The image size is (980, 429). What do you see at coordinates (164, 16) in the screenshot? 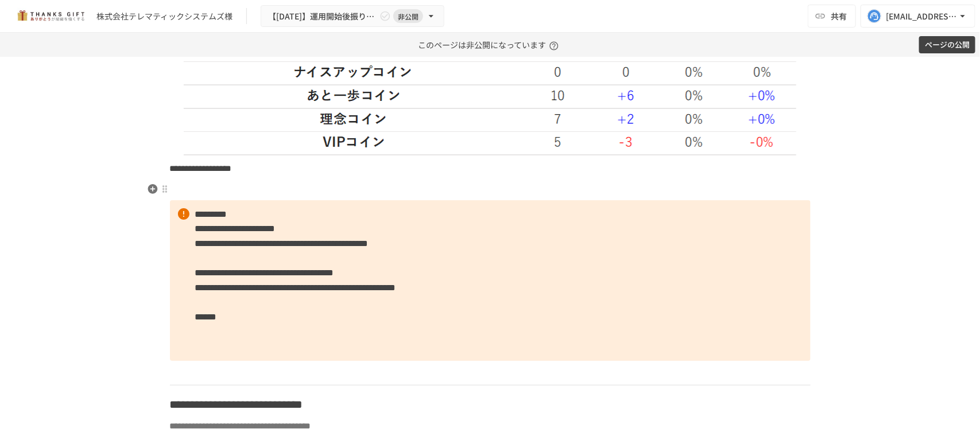
I see `div: 株式会社テレマティックシステムズ様` at bounding box center [164, 16].